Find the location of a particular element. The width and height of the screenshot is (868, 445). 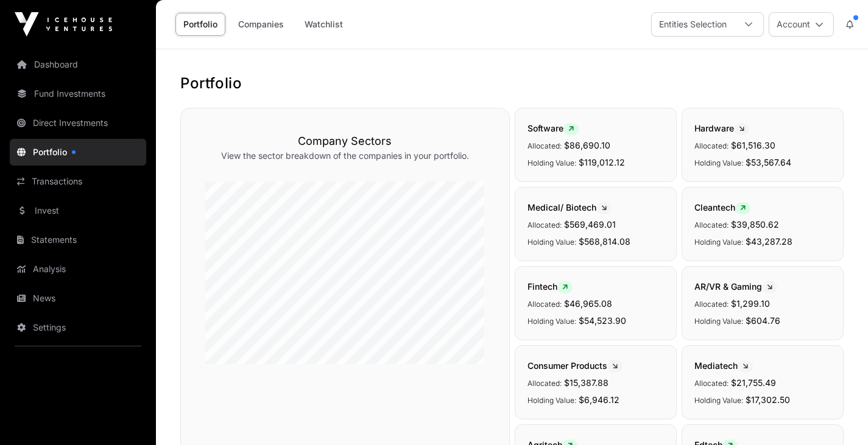

a: Analysis is located at coordinates (78, 269).